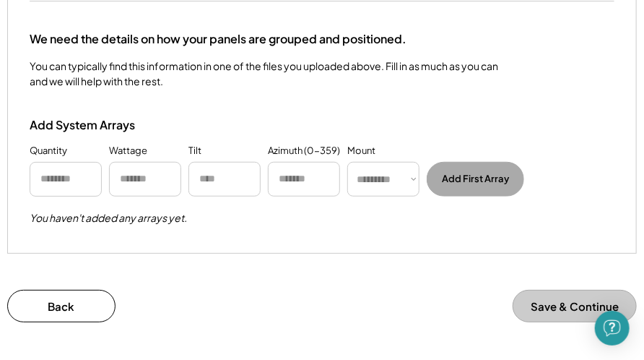  I want to click on div: Add System Arrays, so click(102, 125).